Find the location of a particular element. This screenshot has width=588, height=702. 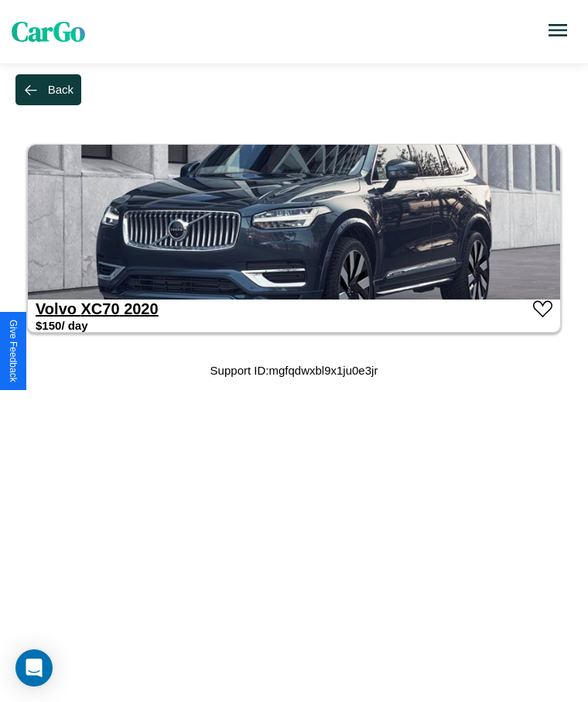

div: Open Intercom Messenger is located at coordinates (34, 667).